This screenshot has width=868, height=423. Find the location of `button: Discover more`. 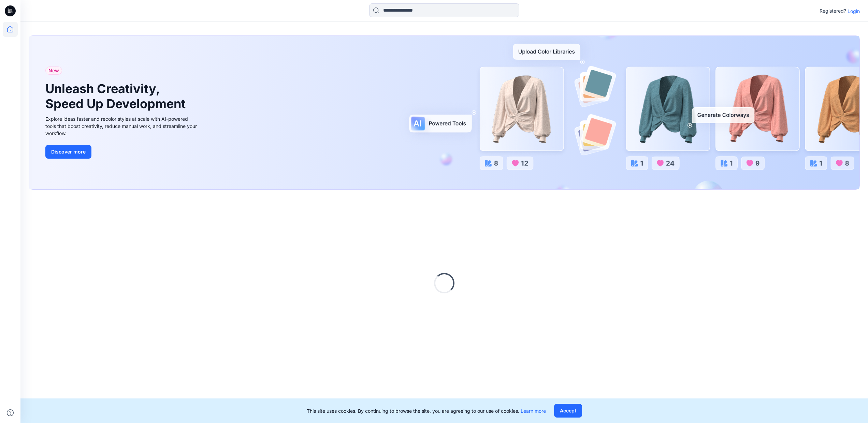

button: Discover more is located at coordinates (68, 152).